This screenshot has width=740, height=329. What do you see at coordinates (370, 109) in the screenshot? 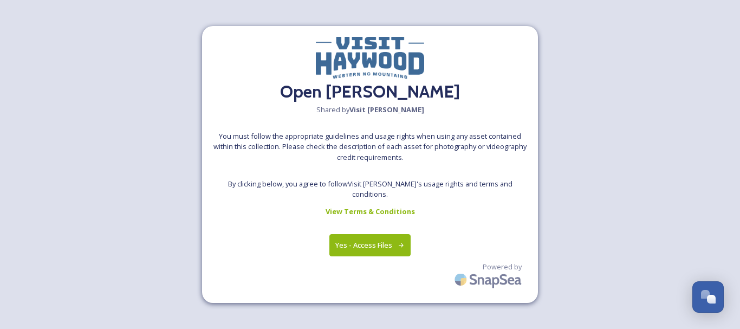
I see `span: Shared by` at bounding box center [370, 109].